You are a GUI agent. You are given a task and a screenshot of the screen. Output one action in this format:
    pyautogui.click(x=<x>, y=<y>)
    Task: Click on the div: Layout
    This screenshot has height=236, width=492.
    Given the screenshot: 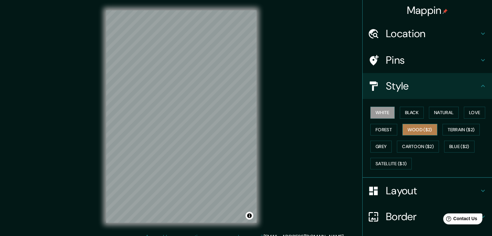 What is the action you would take?
    pyautogui.click(x=428, y=191)
    